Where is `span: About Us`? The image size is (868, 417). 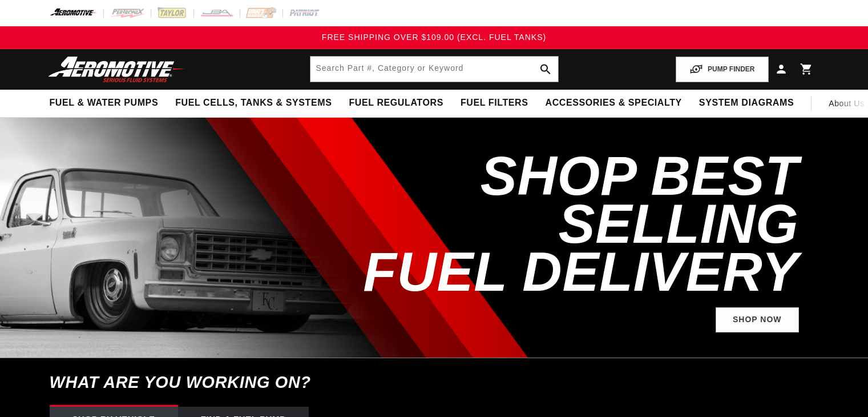 span: About Us is located at coordinates (846, 103).